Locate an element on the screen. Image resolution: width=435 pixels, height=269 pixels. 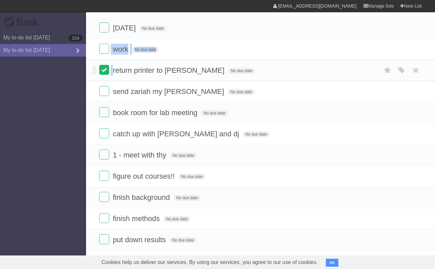
span: put down results is located at coordinates (140, 240).